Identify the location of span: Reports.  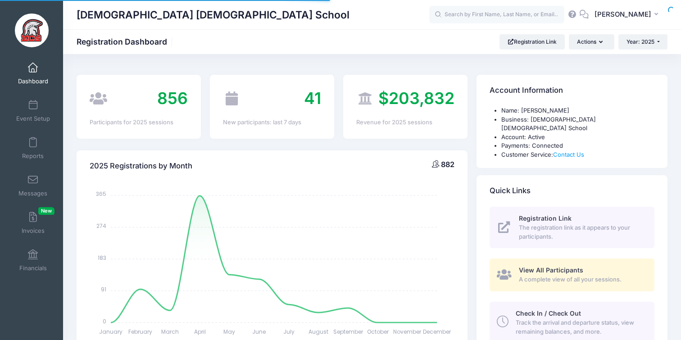
(33, 156).